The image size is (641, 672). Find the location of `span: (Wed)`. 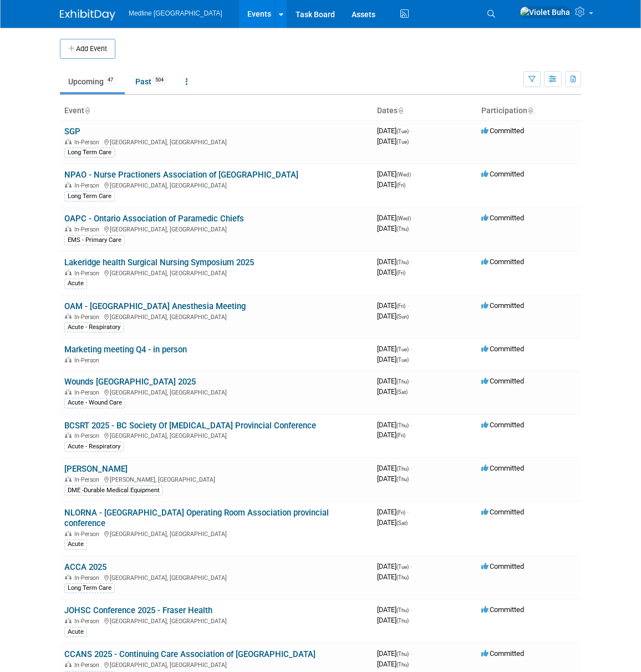

span: (Wed) is located at coordinates (404, 174).